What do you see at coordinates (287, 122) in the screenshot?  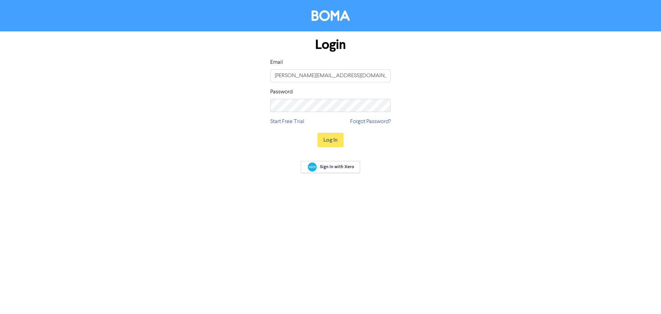 I see `a: Start Free Trial` at bounding box center [287, 122].